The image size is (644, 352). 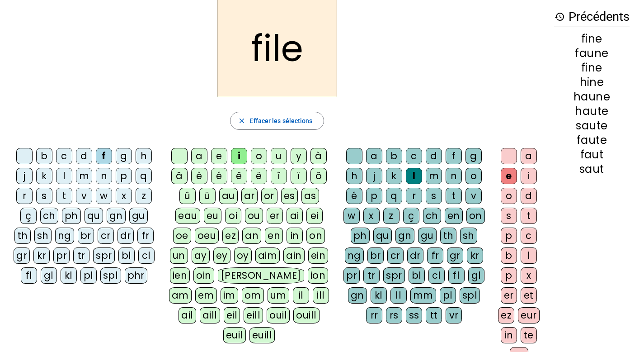 What do you see at coordinates (592, 39) in the screenshot?
I see `div: fine` at bounding box center [592, 39].